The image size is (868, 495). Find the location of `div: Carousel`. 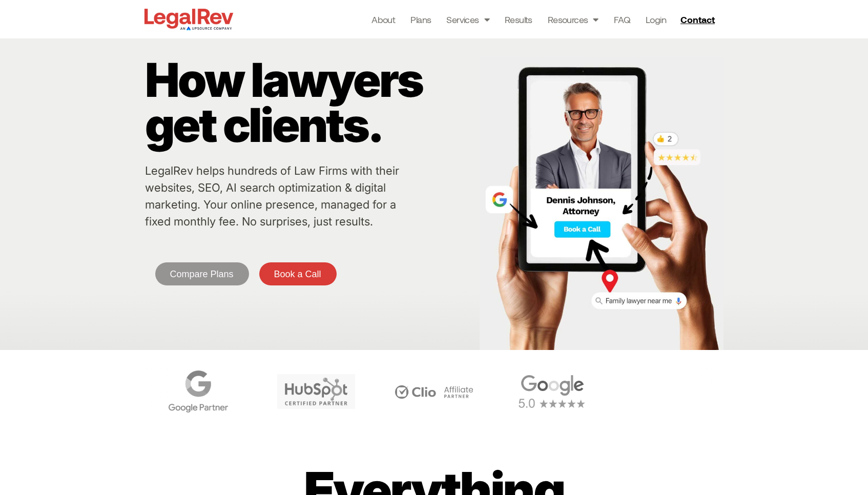

div: Carousel is located at coordinates (434, 391).